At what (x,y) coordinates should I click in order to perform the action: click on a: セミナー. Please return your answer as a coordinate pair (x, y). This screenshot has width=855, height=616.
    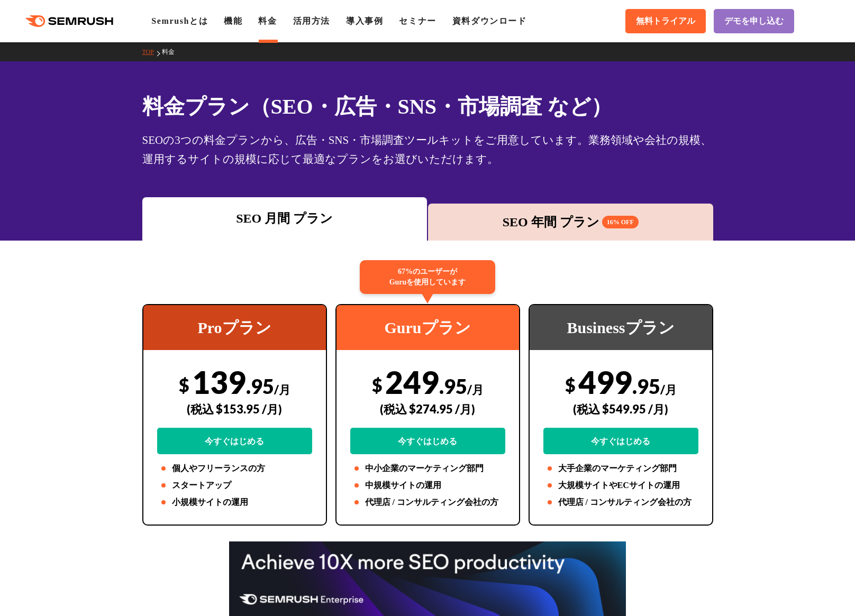
    Looking at the image, I should click on (417, 20).